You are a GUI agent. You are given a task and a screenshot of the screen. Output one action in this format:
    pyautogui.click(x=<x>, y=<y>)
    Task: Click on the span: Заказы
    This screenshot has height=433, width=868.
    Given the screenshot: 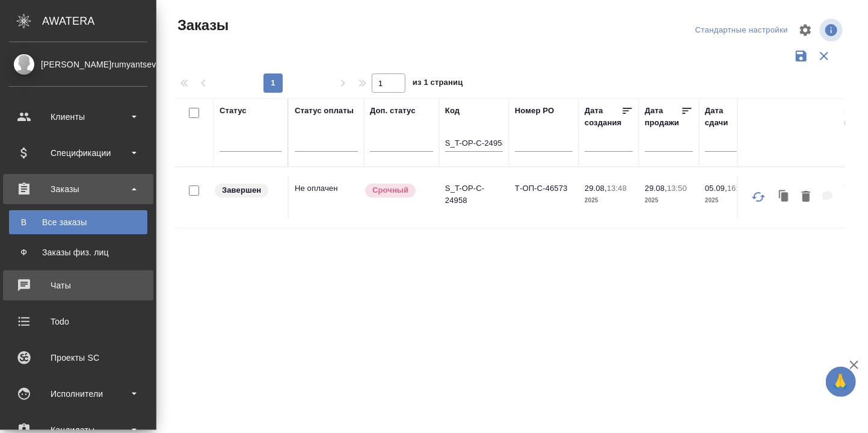 What is the action you would take?
    pyautogui.click(x=201, y=25)
    